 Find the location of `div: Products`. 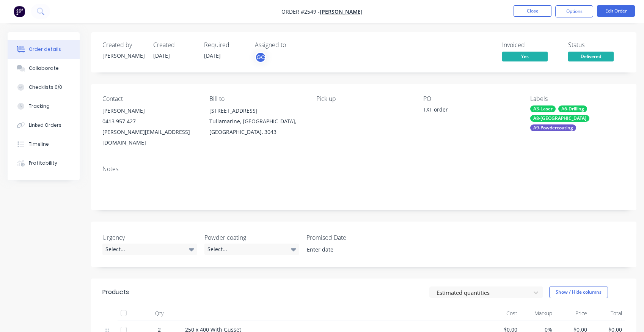

div: Products is located at coordinates (116, 293).